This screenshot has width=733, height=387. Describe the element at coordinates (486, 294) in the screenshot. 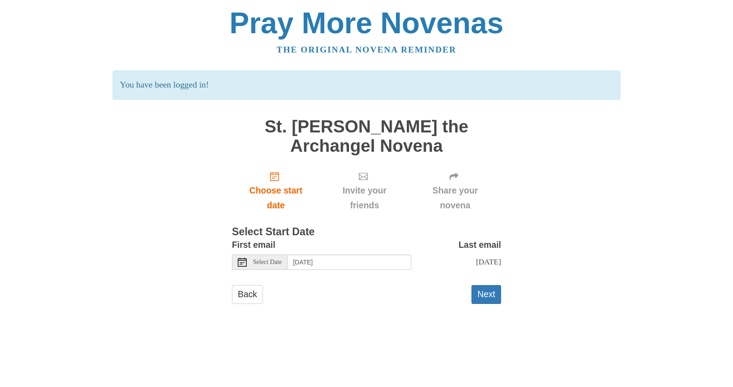

I see `button: Next` at that location.